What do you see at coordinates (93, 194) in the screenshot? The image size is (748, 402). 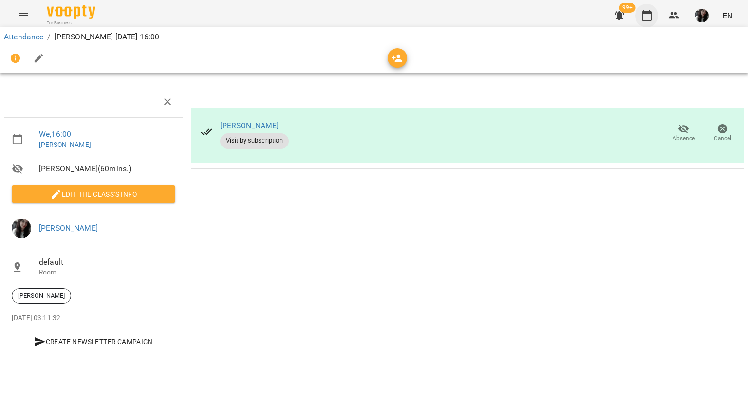 I see `span: Edit the class's Info` at bounding box center [93, 194].